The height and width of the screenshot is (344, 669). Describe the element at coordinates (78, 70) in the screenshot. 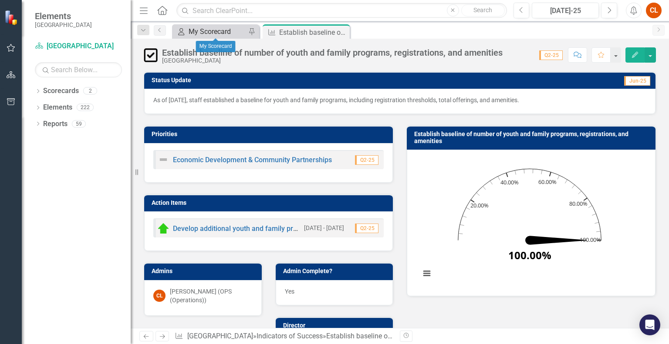

I see `input: Search Below...` at that location.